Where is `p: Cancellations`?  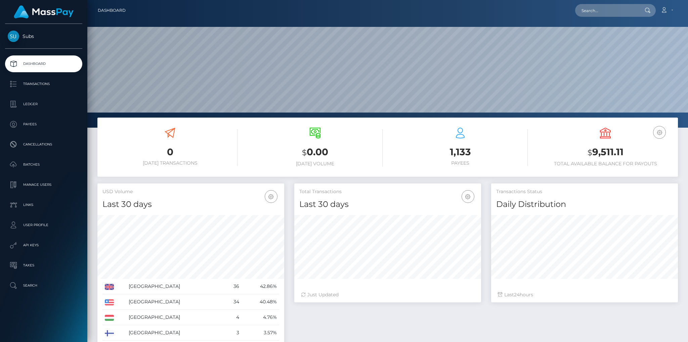
p: Cancellations is located at coordinates (44, 144).